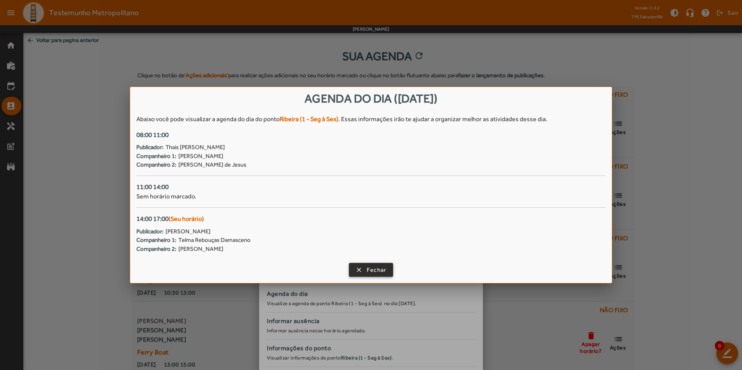 This screenshot has width=742, height=370. Describe the element at coordinates (371, 119) in the screenshot. I see `div: Abaixo você pode visualizar a agenda do dia do ponto . Essas informações irão te ajudar a organiz...` at that location.